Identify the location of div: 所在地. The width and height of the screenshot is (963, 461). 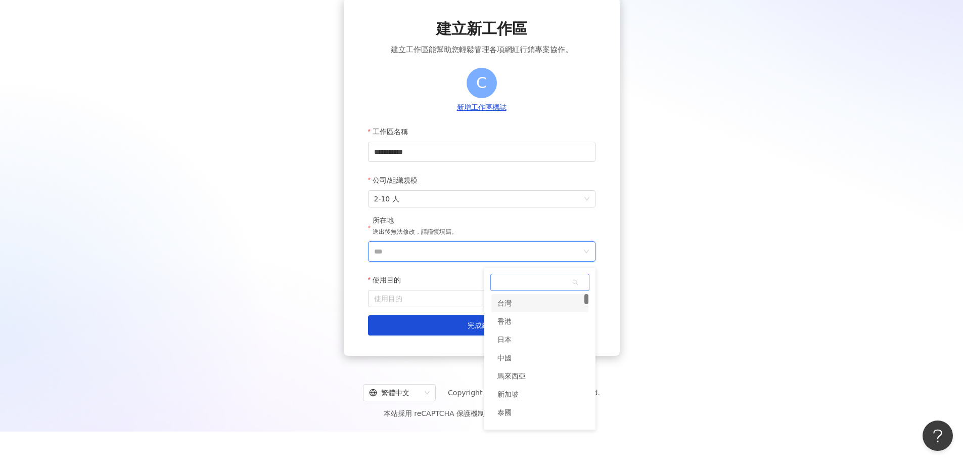
(415, 220).